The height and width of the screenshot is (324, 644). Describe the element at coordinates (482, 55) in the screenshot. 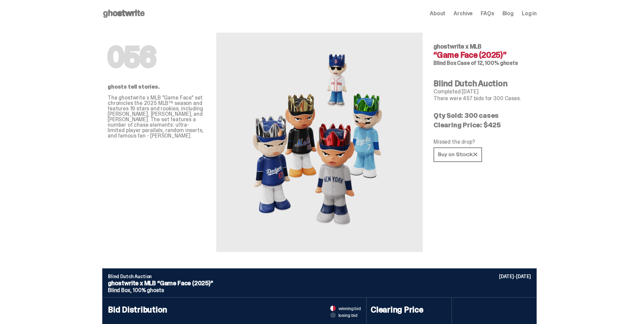

I see `h4: “Game Face (2025)”` at that location.